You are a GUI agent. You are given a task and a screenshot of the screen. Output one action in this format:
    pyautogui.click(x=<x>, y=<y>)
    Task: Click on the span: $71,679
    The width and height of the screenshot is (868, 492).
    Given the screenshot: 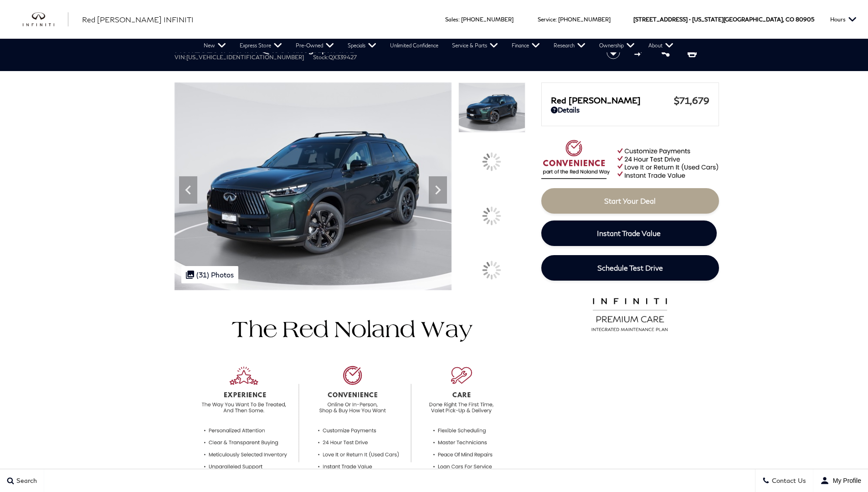 What is the action you would take?
    pyautogui.click(x=692, y=100)
    